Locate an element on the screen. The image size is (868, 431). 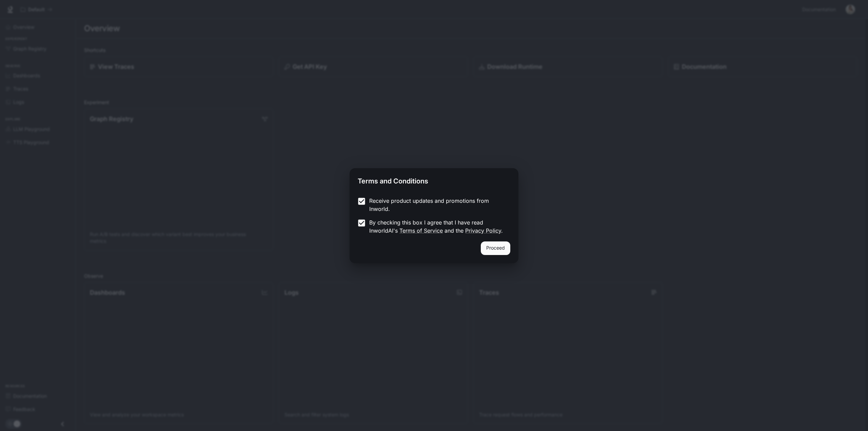
p: By checking this box I agree that I have read InworldAI's and the . is located at coordinates (437, 226).